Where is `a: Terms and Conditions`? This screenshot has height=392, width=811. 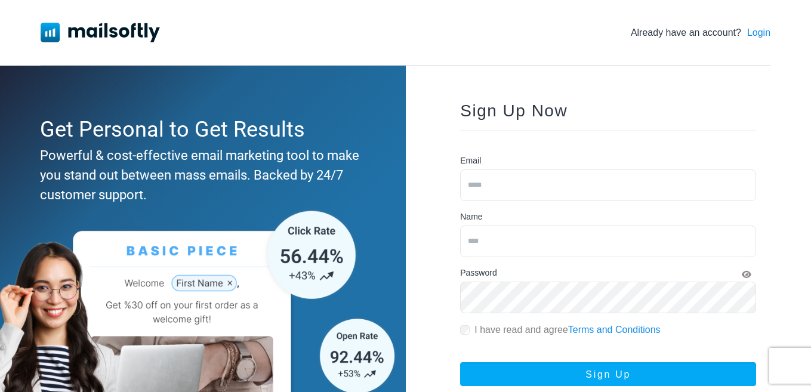
a: Terms and Conditions is located at coordinates (614, 329).